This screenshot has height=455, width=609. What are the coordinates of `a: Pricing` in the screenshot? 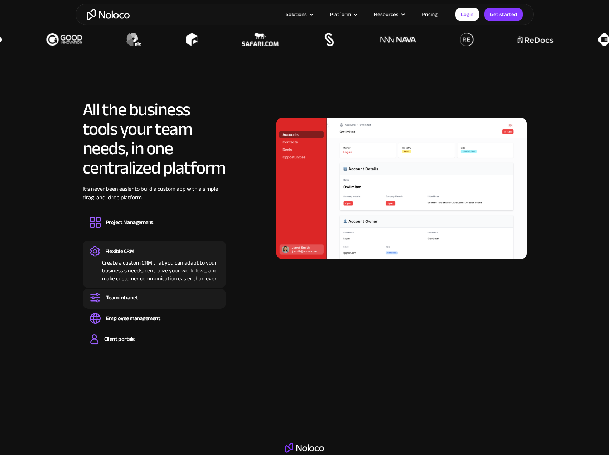 It's located at (430, 14).